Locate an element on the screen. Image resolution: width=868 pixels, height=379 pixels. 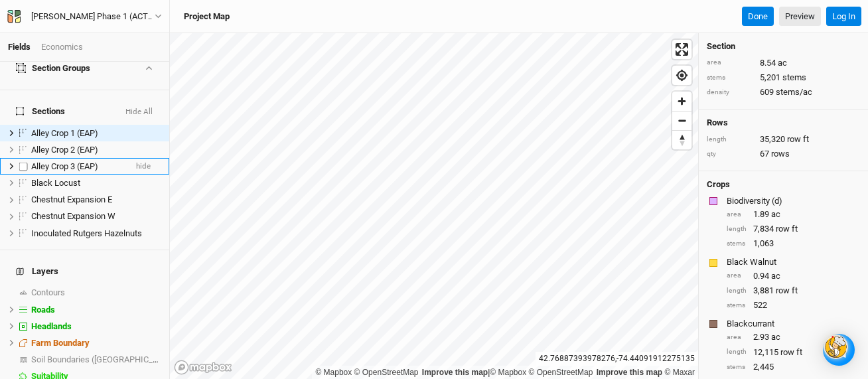
div: Farm Boundary is located at coordinates (96, 343).